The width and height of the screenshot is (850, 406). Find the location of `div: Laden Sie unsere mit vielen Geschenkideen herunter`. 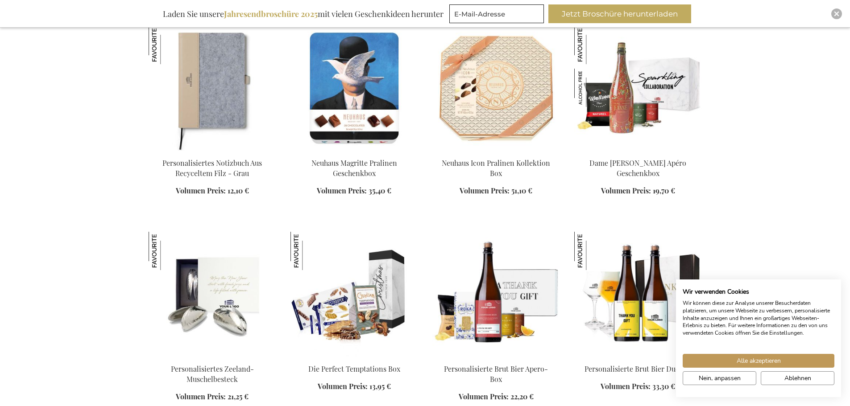

div: Laden Sie unsere mit vielen Geschenkideen herunter is located at coordinates (303, 14).